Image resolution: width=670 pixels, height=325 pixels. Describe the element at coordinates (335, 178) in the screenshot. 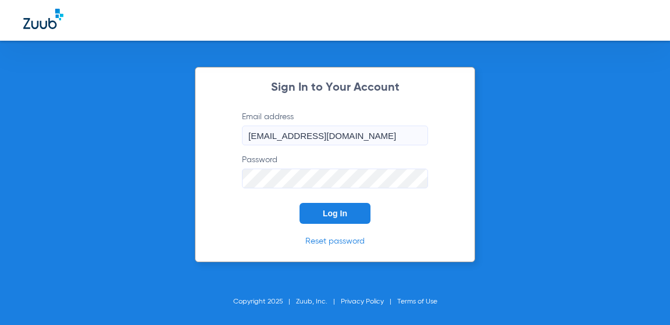

I see `input: Password` at that location.